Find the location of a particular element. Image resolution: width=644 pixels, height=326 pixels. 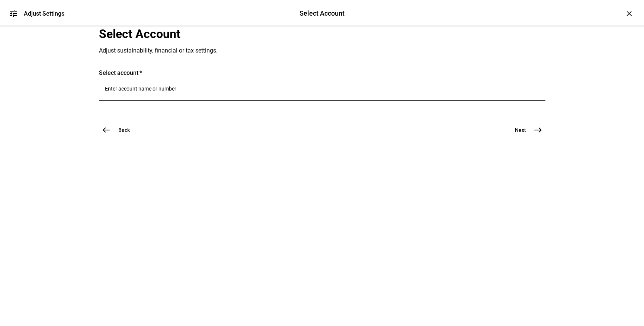

mat-icon: east is located at coordinates (537, 130).